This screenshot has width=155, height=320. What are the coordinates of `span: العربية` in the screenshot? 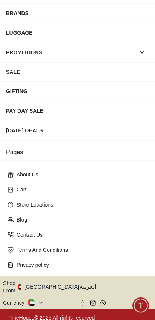 It's located at (116, 287).